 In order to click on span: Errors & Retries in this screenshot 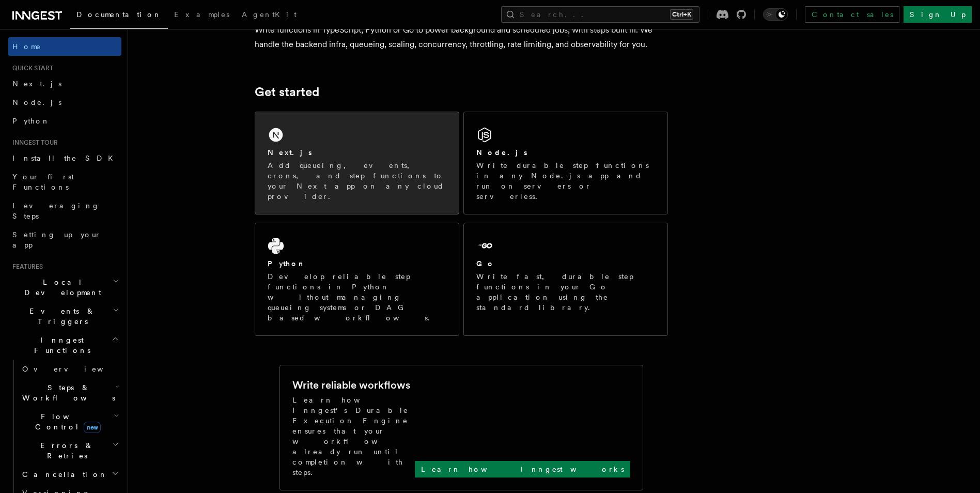, I will do `click(65, 450)`.